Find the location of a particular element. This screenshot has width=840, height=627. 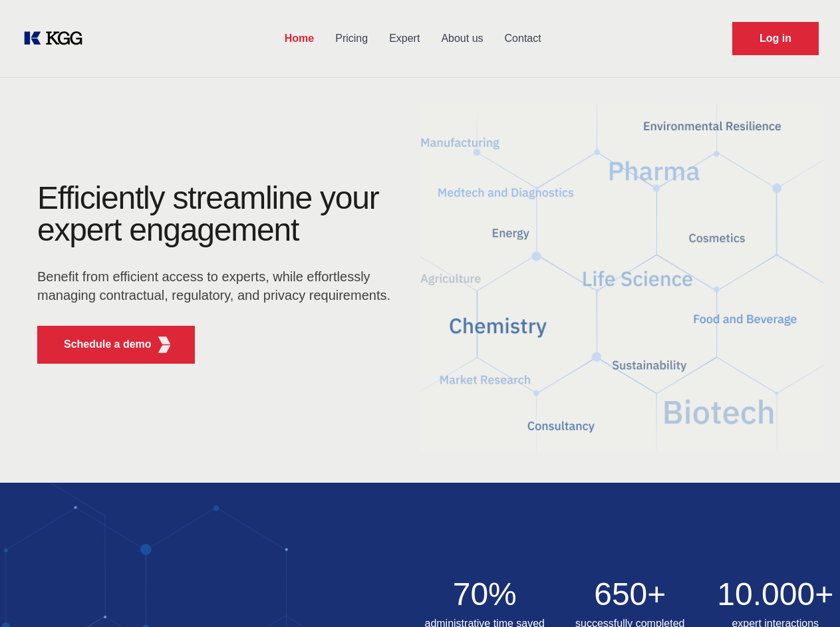

a: Contact is located at coordinates (523, 38).